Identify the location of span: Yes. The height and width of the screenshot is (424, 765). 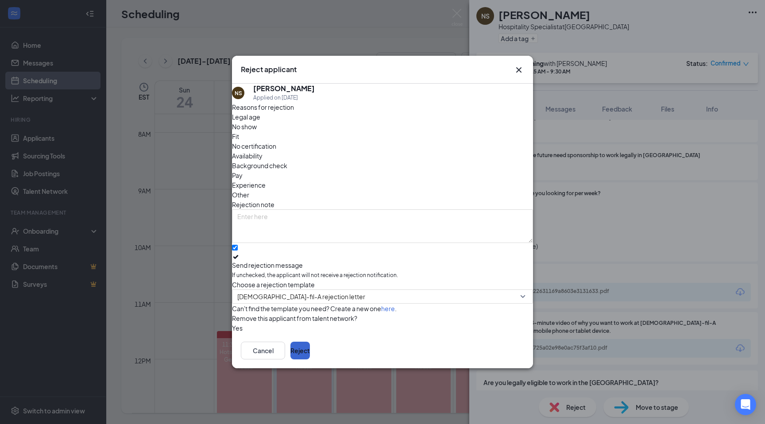
(237, 328).